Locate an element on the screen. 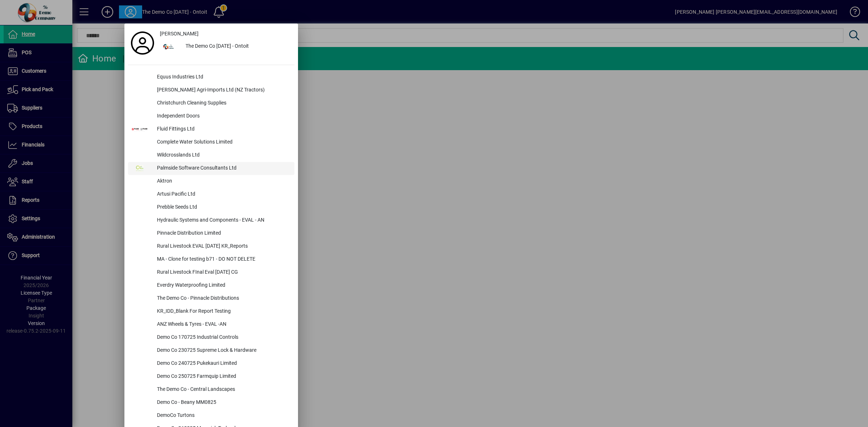  div: The Demo Co - Pinnacle Distributions is located at coordinates (223, 299).